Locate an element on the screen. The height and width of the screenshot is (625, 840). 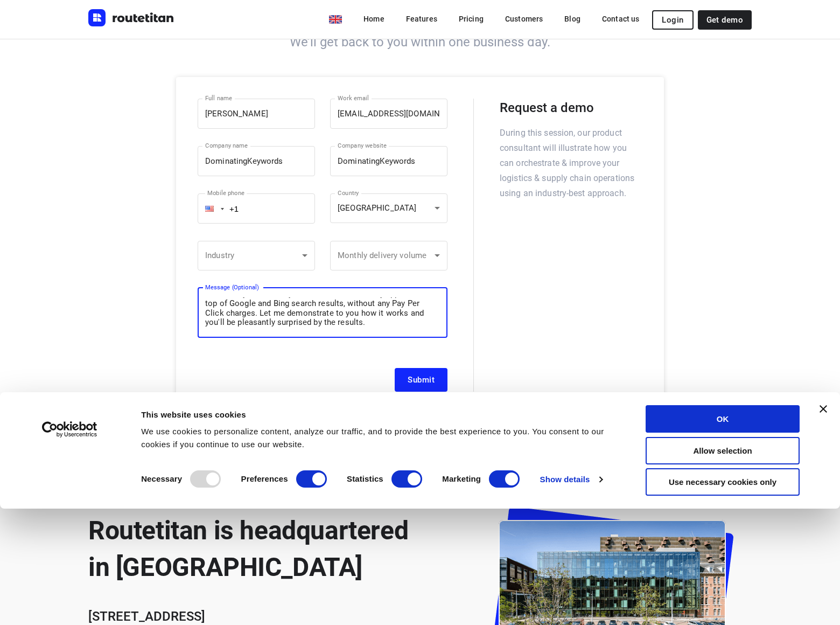
button: Use necessary cookies only is located at coordinates (723, 482).